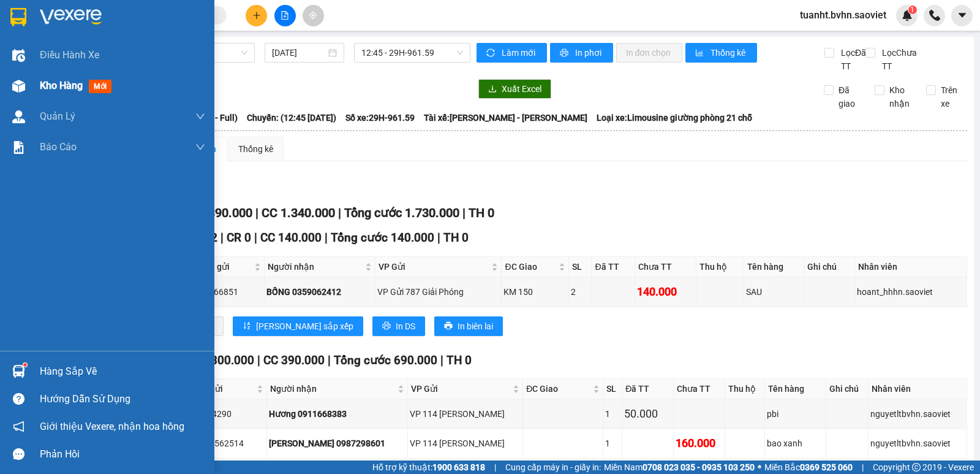 The width and height of the screenshot is (980, 474). Describe the element at coordinates (18, 17) in the screenshot. I see `img: logo-vxr` at that location.